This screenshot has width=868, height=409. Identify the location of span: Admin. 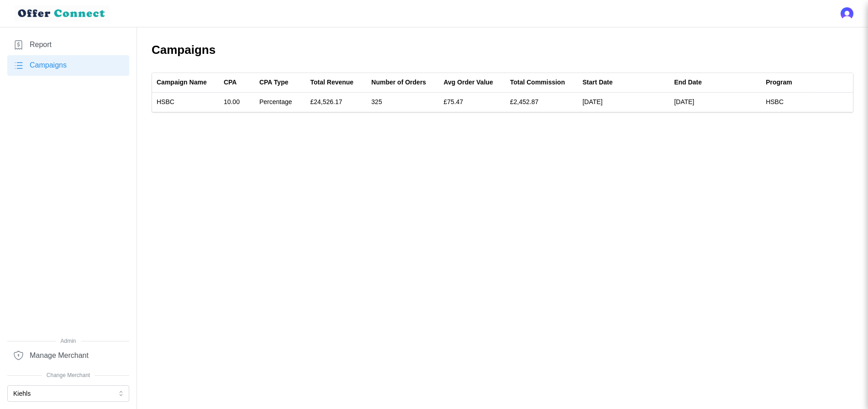
(68, 341).